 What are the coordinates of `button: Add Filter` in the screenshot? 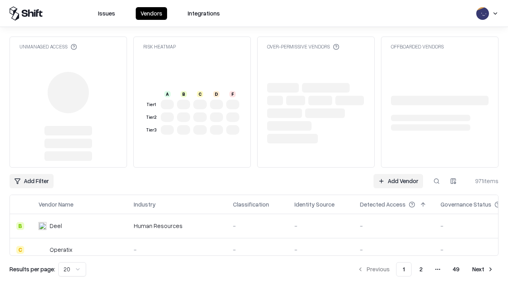 It's located at (31, 181).